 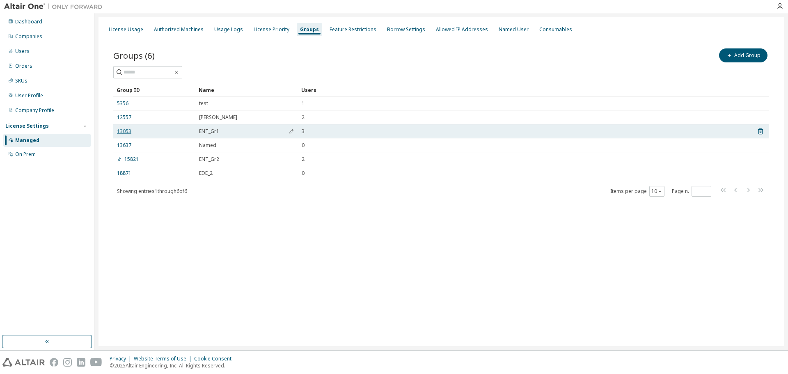 What do you see at coordinates (121, 359) in the screenshot?
I see `div: Privacy` at bounding box center [121, 359].